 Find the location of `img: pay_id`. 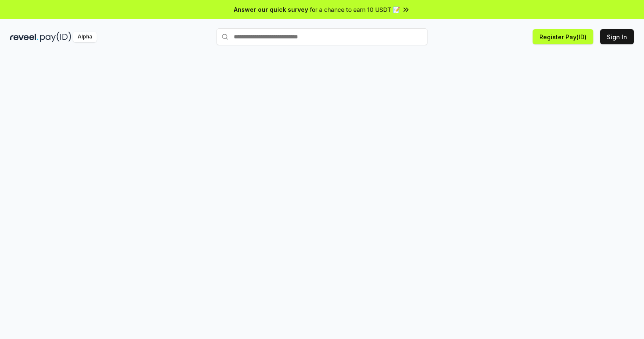

img: pay_id is located at coordinates (56, 37).